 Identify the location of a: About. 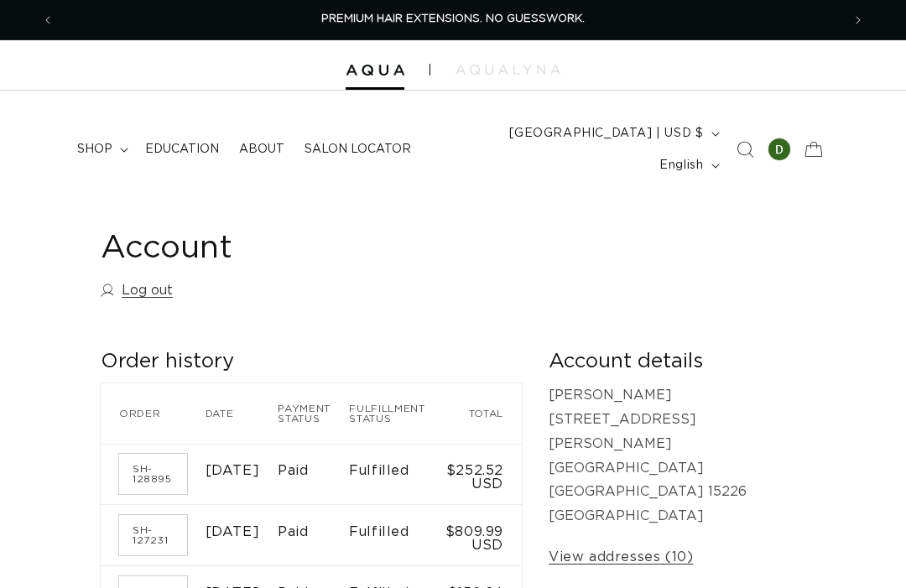
(262, 149).